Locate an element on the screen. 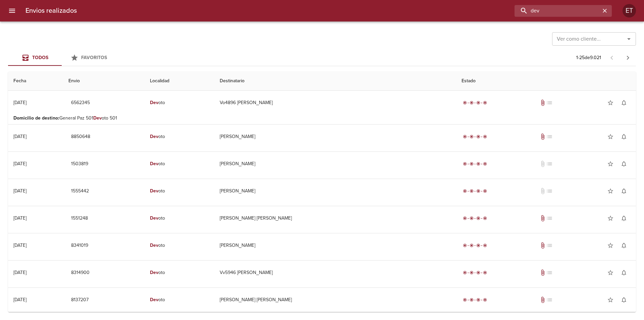 The height and width of the screenshot is (320, 644). span: 1503819 is located at coordinates (79, 164).